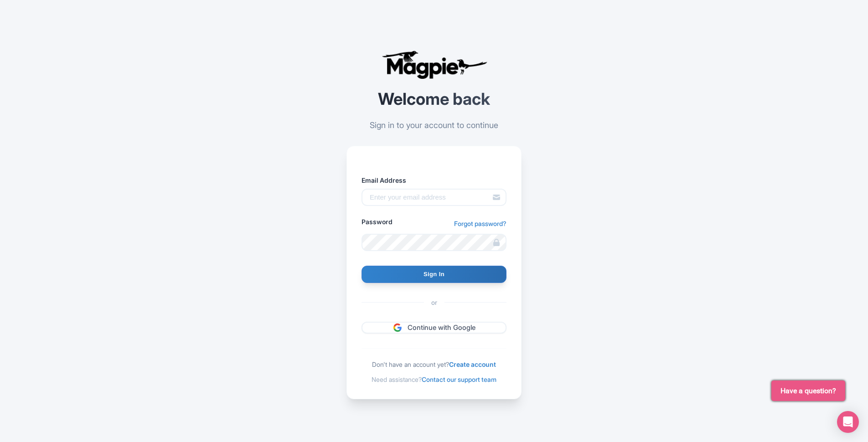 This screenshot has width=868, height=442. I want to click on a: Contact our support team, so click(459, 379).